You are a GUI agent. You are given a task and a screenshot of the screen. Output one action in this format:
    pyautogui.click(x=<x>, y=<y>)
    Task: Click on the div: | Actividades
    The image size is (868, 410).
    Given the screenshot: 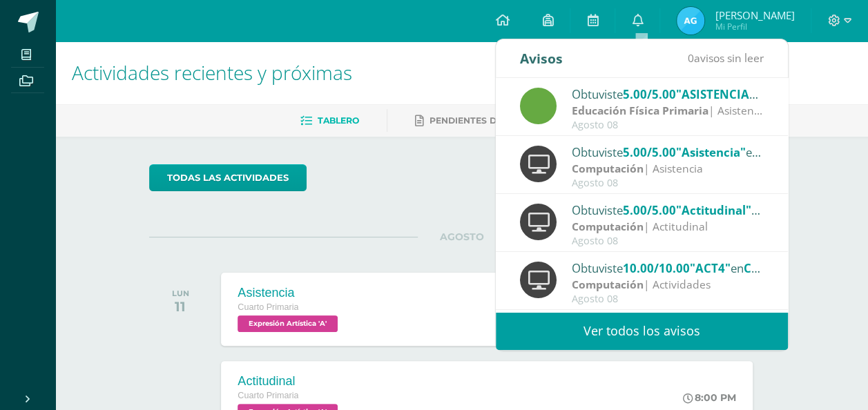 What is the action you would take?
    pyautogui.click(x=668, y=284)
    